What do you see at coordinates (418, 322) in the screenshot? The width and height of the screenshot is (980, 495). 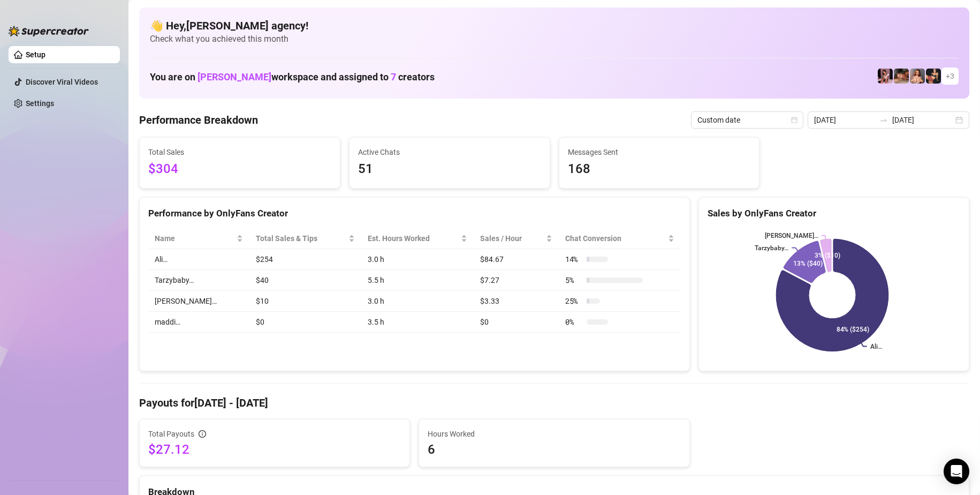 I see `td: 3.5 h` at bounding box center [418, 322].